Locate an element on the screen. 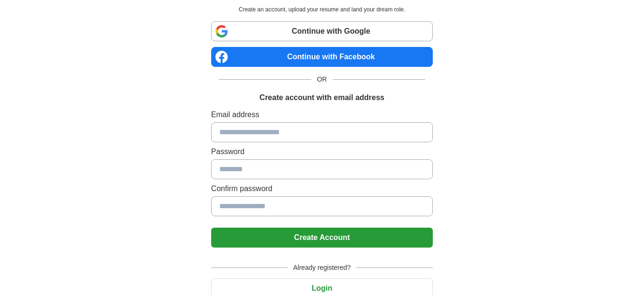 This screenshot has height=295, width=644. p: Create an account, upload your resume and land your dream role. is located at coordinates (322, 10).